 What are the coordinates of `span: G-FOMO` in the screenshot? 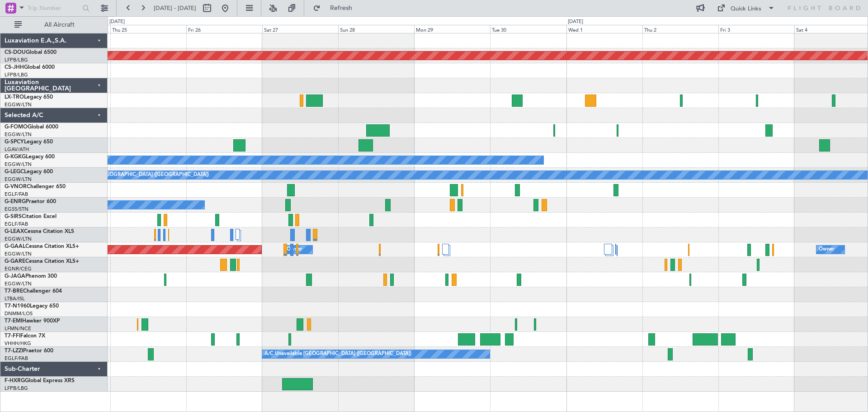 It's located at (16, 127).